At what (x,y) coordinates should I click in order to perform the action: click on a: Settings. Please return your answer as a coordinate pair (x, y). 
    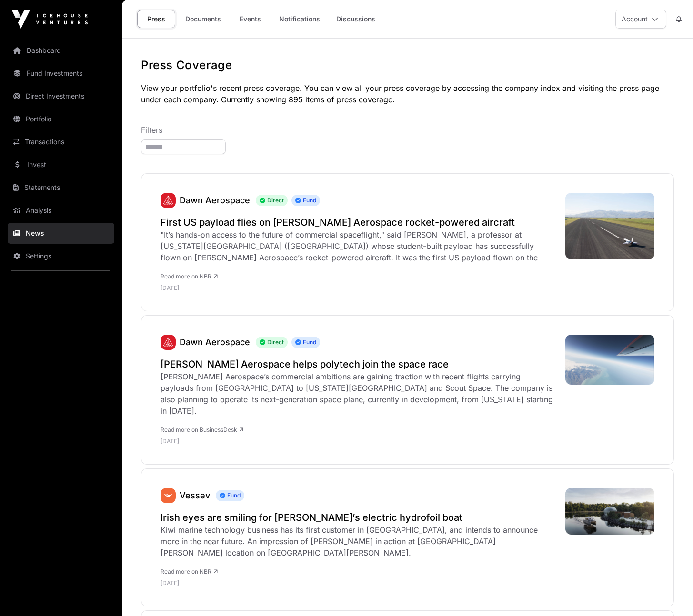
    Looking at the image, I should click on (61, 256).